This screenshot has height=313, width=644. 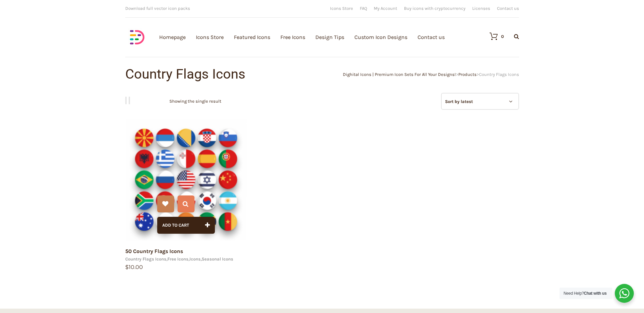 What do you see at coordinates (178, 259) in the screenshot?
I see `a: Free Icons` at bounding box center [178, 259].